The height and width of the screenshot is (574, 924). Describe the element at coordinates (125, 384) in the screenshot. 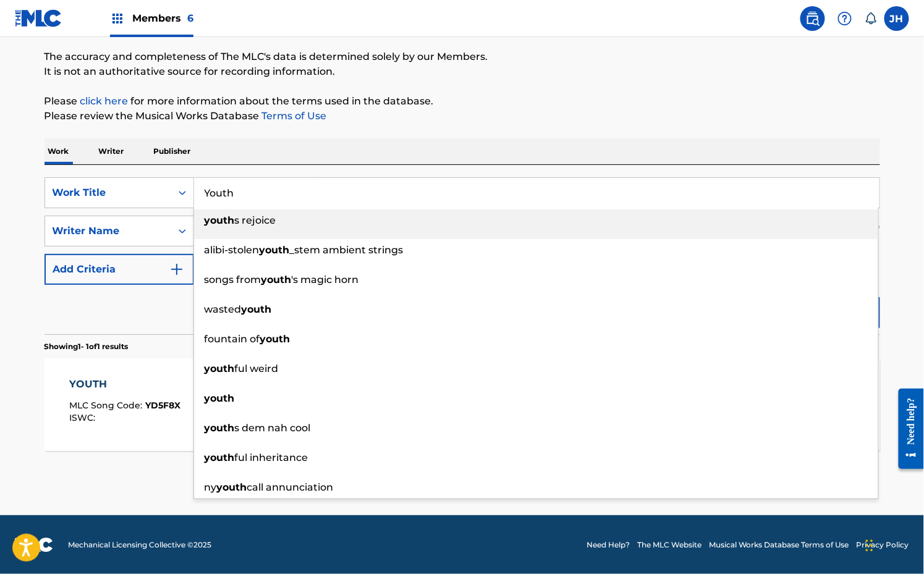

I see `div: YOUTH` at that location.